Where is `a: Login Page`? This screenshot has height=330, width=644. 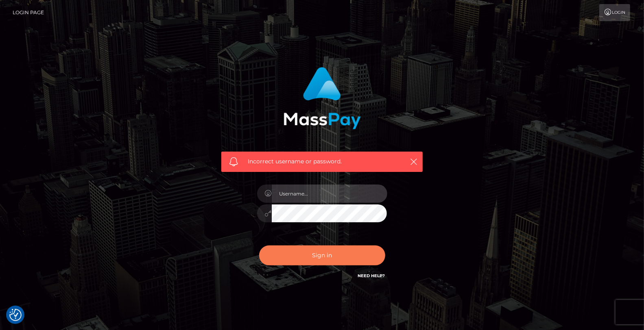
a: Login Page is located at coordinates (28, 13).